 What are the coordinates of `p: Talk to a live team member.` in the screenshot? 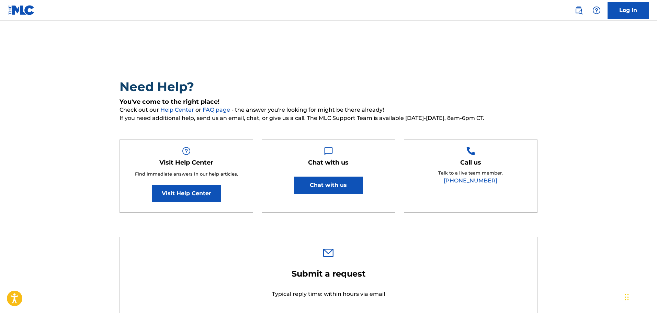 It's located at (470, 173).